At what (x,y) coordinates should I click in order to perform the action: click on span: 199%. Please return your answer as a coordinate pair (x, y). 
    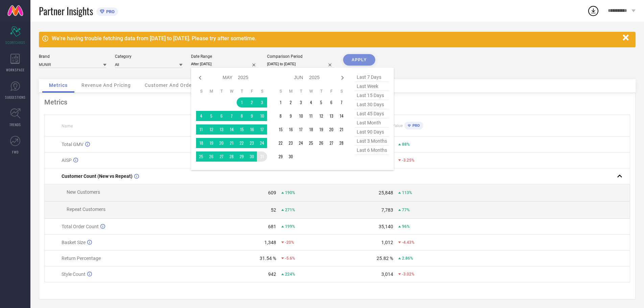
    Looking at the image, I should click on (290, 226).